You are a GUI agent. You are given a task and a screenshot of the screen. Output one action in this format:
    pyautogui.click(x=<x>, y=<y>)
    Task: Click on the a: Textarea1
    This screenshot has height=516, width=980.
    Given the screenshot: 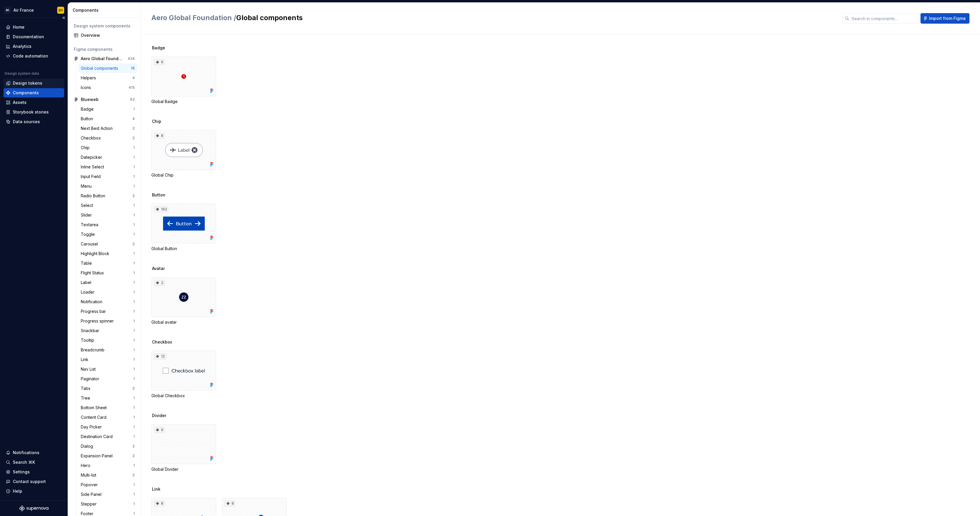 What is the action you would take?
    pyautogui.click(x=108, y=225)
    